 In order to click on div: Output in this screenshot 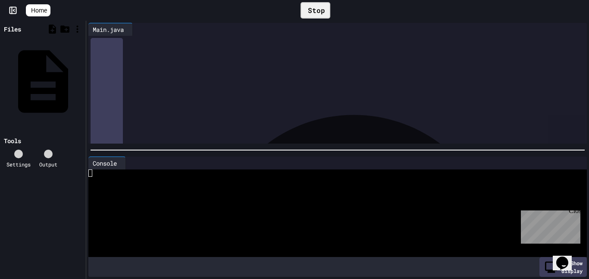, I will do `click(48, 164)`.